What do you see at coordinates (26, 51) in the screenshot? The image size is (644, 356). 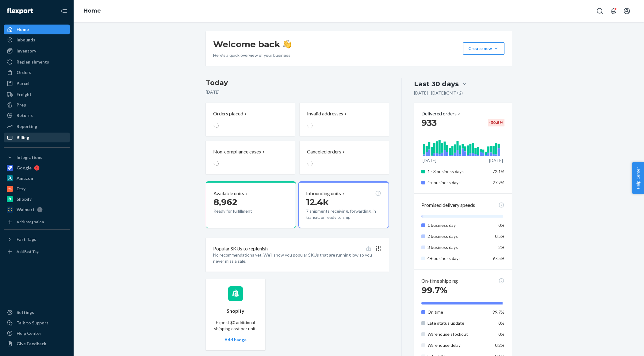 I see `div: Inventory` at bounding box center [26, 51].